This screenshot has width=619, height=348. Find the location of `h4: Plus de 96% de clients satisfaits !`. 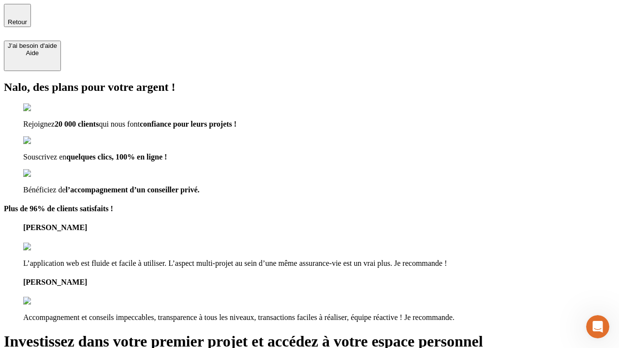

h4: Plus de 96% de clients satisfaits ! is located at coordinates (309, 209).